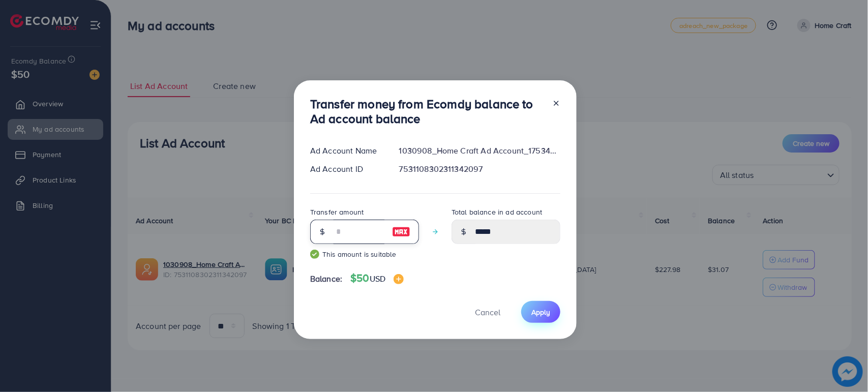  Describe the element at coordinates (488, 312) in the screenshot. I see `span: Cancel` at that location.